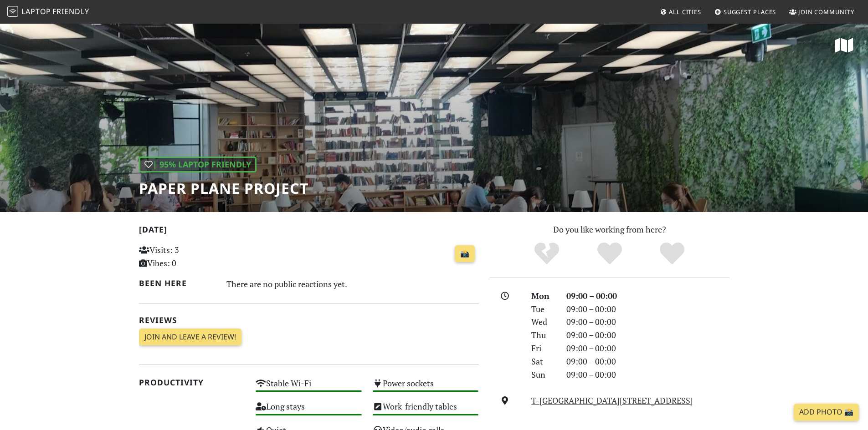 The image size is (868, 430). I want to click on a: LaptopFriendly LaptopFriendly, so click(48, 12).